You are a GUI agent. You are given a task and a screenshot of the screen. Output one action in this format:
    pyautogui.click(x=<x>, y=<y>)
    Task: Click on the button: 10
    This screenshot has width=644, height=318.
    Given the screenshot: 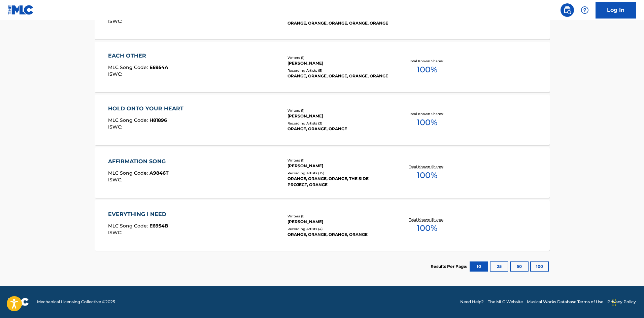 What is the action you would take?
    pyautogui.click(x=479, y=267)
    